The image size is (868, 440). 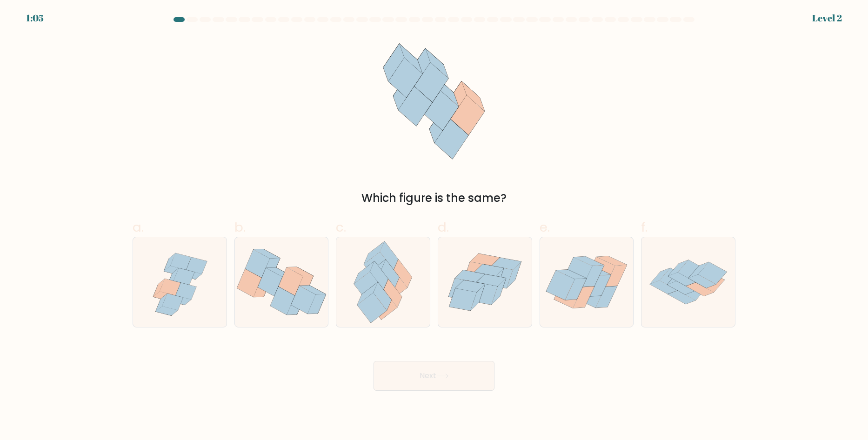 What do you see at coordinates (644, 227) in the screenshot?
I see `span: f.` at bounding box center [644, 227].